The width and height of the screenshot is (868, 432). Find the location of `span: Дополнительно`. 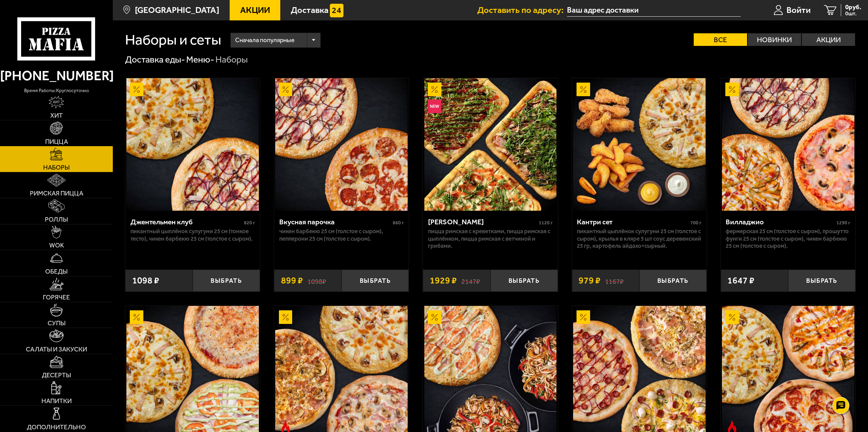

span: Дополнительно is located at coordinates (57, 427).